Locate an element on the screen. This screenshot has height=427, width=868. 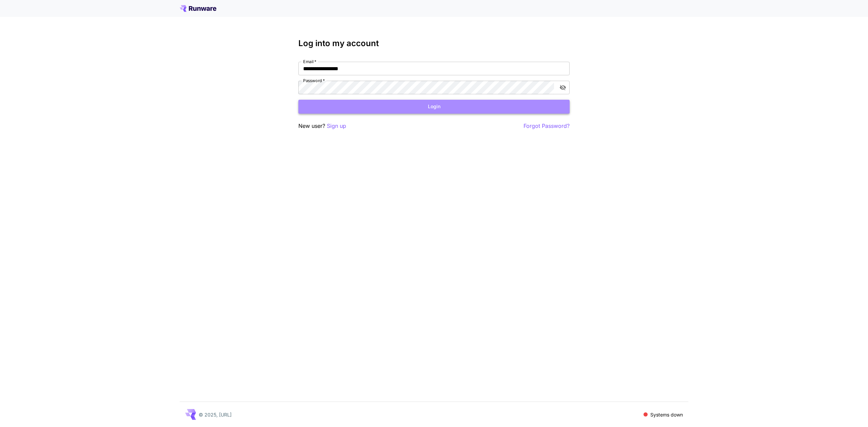
button: toggle password visibility is located at coordinates (562, 87).